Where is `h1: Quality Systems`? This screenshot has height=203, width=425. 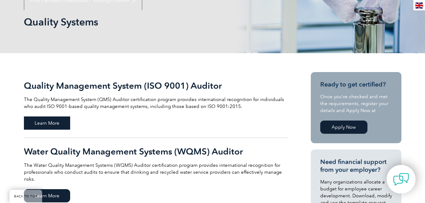 h1: Quality Systems is located at coordinates (145, 22).